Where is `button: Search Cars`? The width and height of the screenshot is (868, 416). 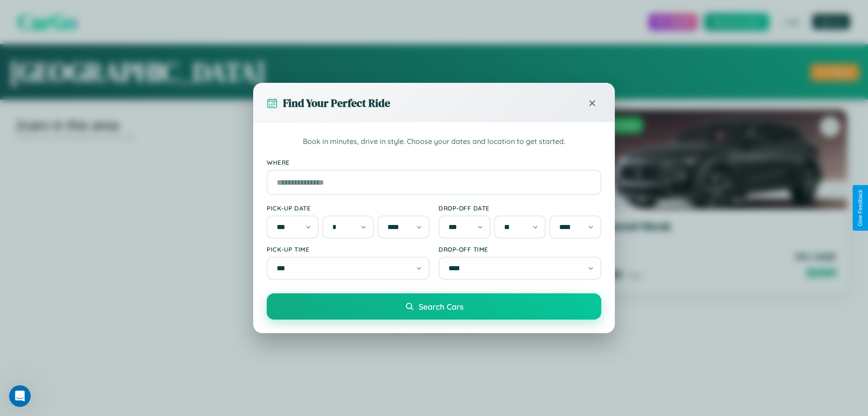
button: Search Cars is located at coordinates (434, 306).